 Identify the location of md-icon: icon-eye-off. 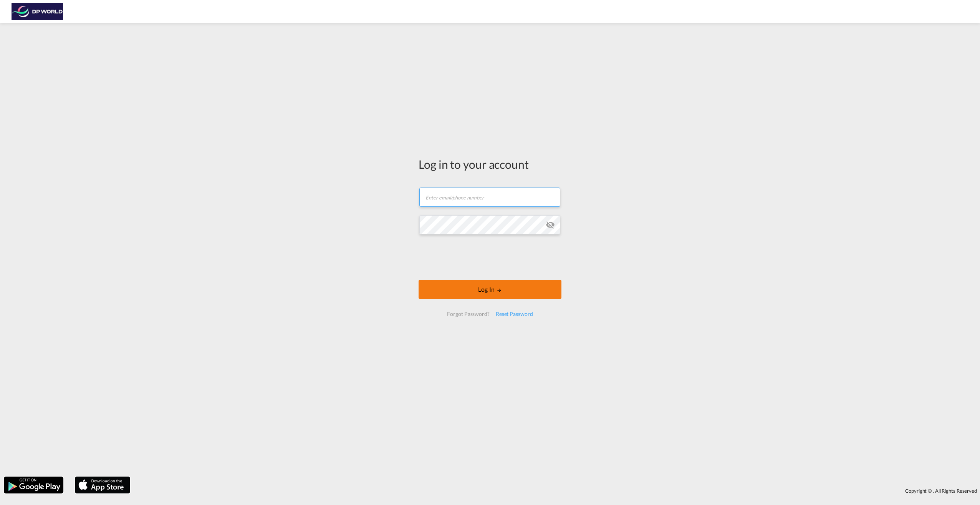
(550, 225).